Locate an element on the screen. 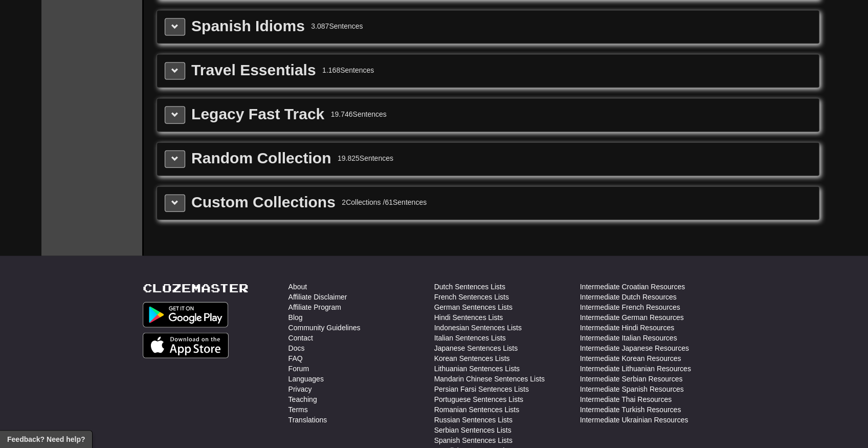 This screenshot has height=448, width=868. div: 2 Collections / 61 Sentences is located at coordinates (384, 202).